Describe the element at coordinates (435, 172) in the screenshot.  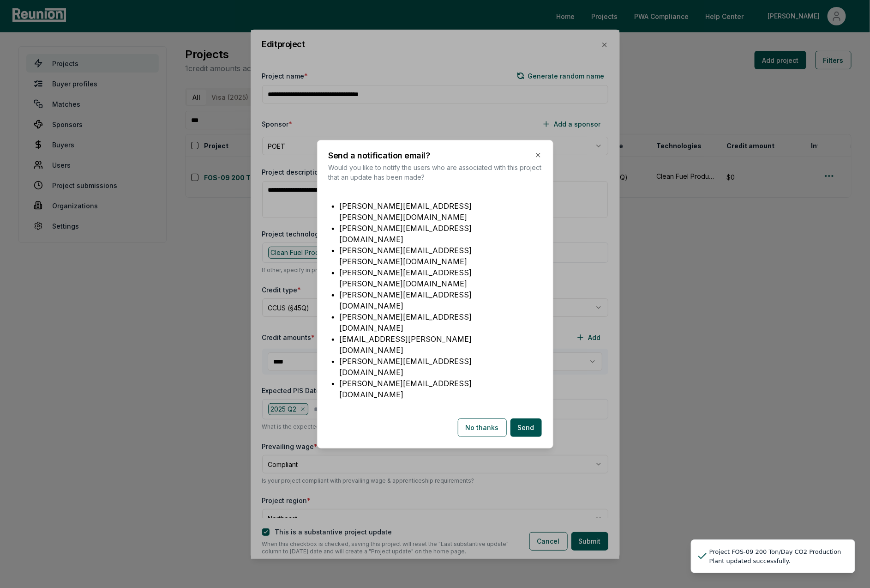
I see `p: Would you like to notify the users who are associated with this project that an update has been m...` at that location.